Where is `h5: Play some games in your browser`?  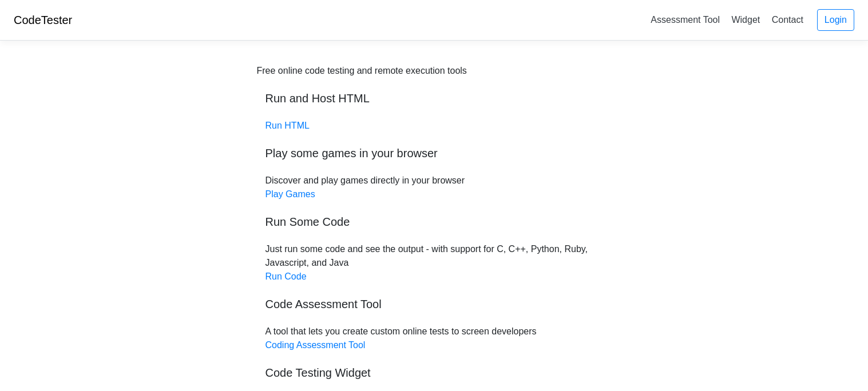
h5: Play some games in your browser is located at coordinates (435, 153).